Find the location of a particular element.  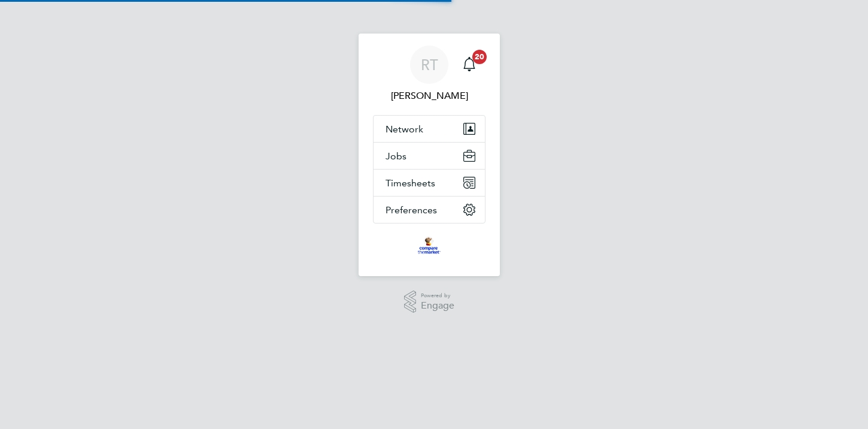

button: Jobs is located at coordinates (429, 156).